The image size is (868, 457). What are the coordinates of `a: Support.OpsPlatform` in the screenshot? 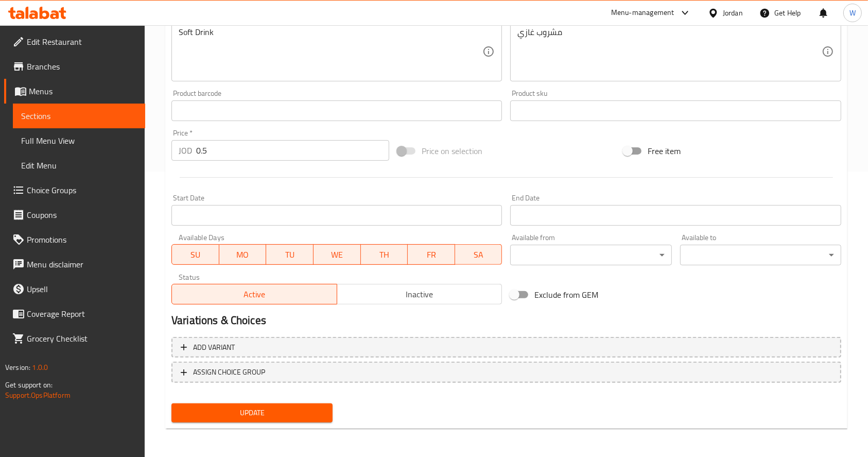 It's located at (38, 395).